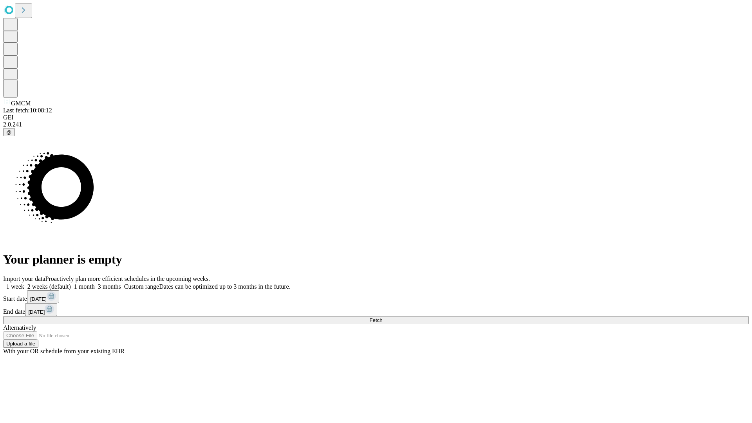 The height and width of the screenshot is (423, 752). What do you see at coordinates (375, 320) in the screenshot?
I see `span: Fetch` at bounding box center [375, 320].